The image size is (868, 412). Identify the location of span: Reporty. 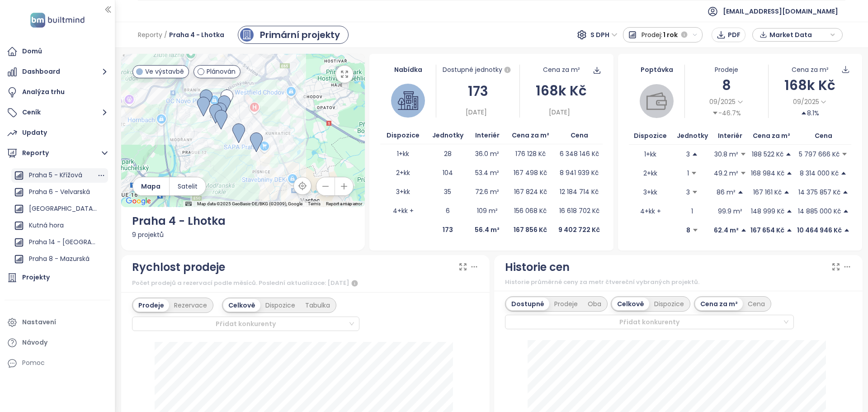
(150, 35).